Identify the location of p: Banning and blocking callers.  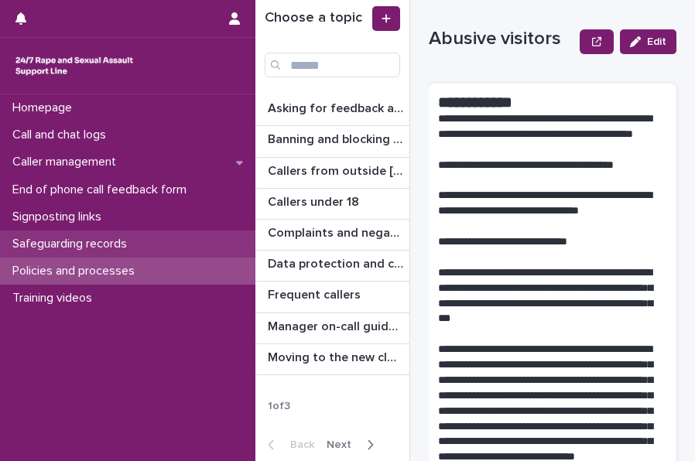
(337, 138).